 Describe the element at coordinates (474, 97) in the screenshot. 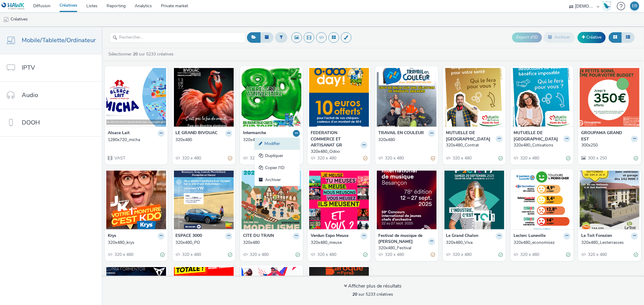

I see `img: 320x480_Contrat visual` at that location.